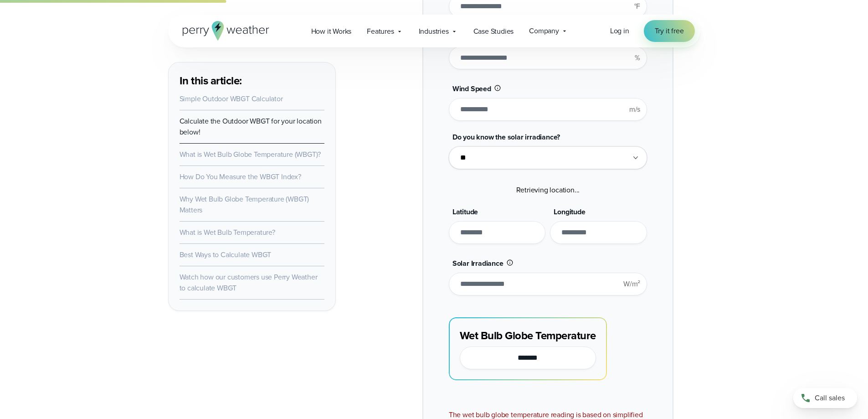  What do you see at coordinates (250, 154) in the screenshot?
I see `a: What is Wet Bulb Globe Temperature (WBGT)?` at bounding box center [250, 154].